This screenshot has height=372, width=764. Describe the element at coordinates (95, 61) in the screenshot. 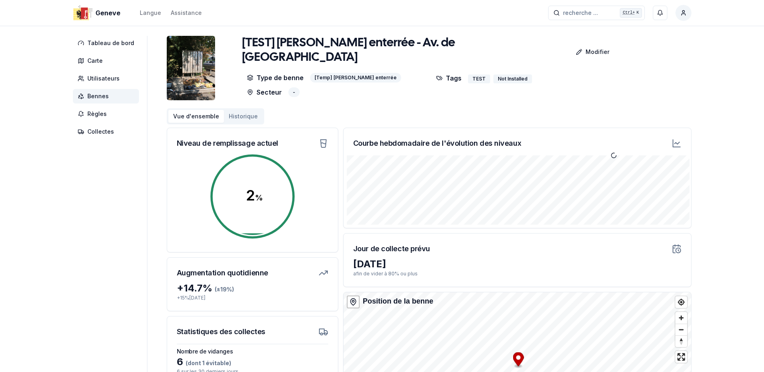

I see `span: Carte` at that location.